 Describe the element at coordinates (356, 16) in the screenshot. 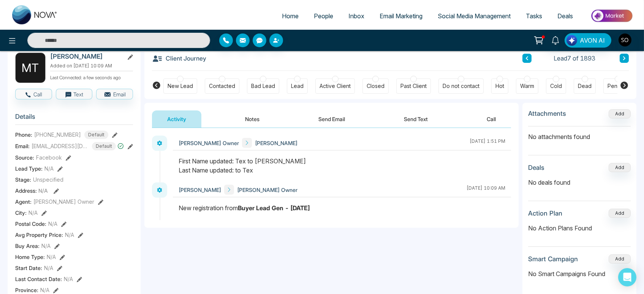

I see `span: Inbox` at that location.